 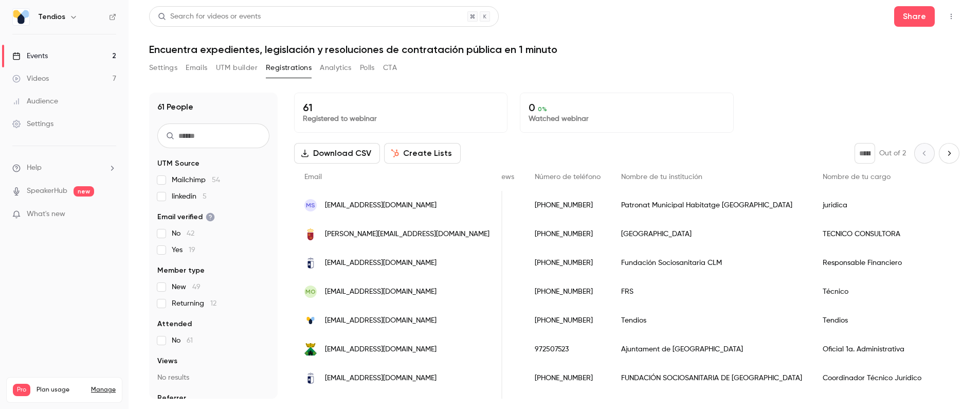 What do you see at coordinates (337, 154) in the screenshot?
I see `button: Download CSV` at bounding box center [337, 154].